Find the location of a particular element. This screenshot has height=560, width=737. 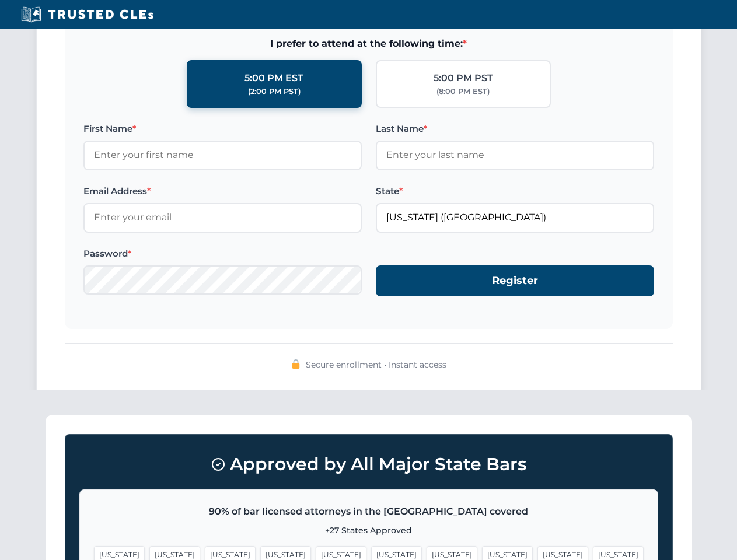

input: Enter your email is located at coordinates (223, 218).